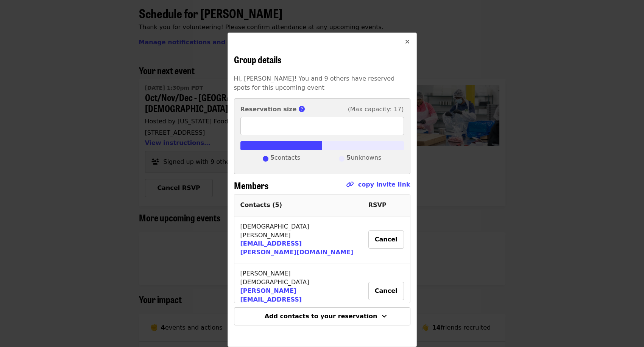  I want to click on span: (Max capacity: 17), so click(376, 109).